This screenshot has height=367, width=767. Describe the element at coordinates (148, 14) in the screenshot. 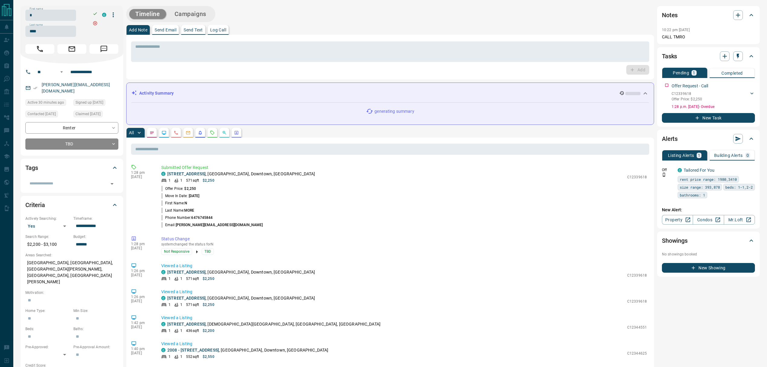

I see `button: Timeline` at that location.